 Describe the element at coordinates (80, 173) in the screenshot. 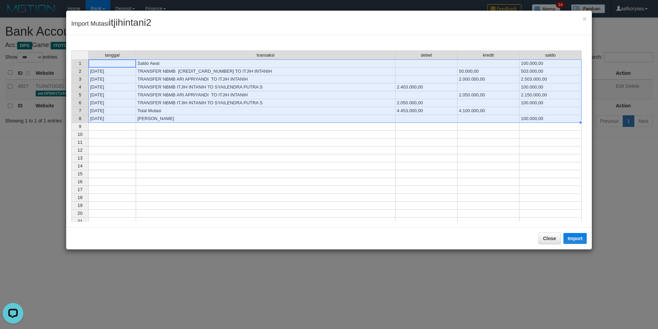

I see `span: 15` at that location.